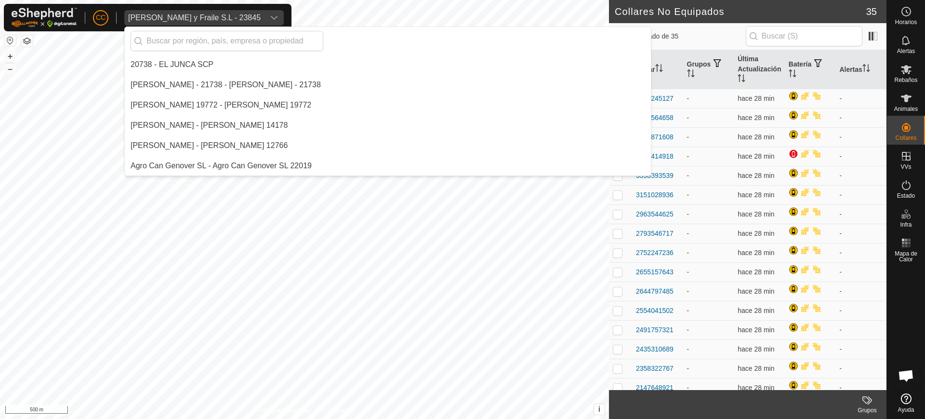 The width and height of the screenshot is (925, 419). What do you see at coordinates (906, 22) in the screenshot?
I see `span: Horarios` at bounding box center [906, 22].